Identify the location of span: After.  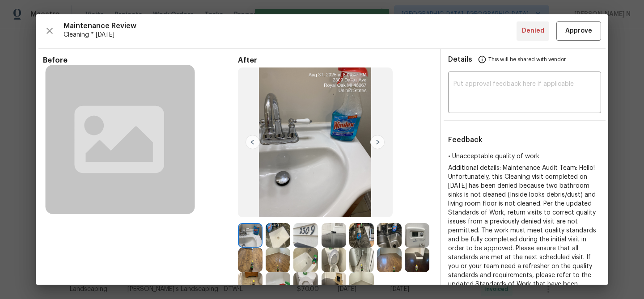
(336, 60).